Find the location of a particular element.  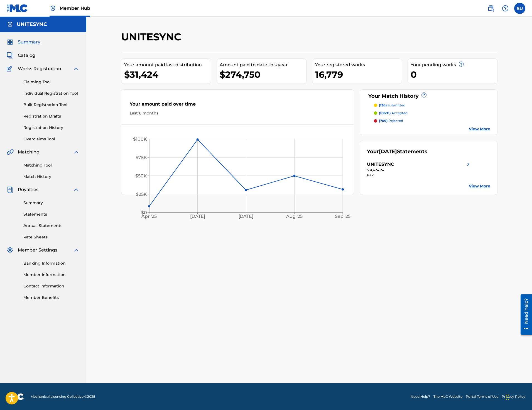

a: The MLC Website is located at coordinates (448, 397).